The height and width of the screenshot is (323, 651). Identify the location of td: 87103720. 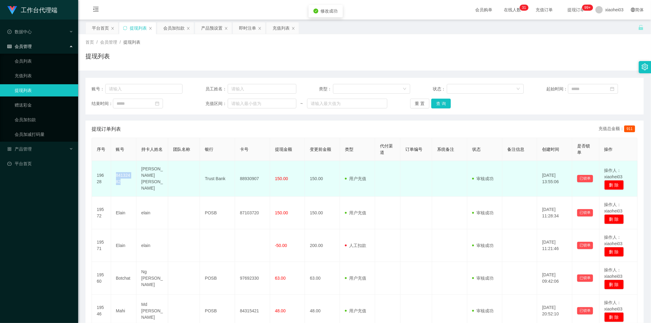
(252, 213).